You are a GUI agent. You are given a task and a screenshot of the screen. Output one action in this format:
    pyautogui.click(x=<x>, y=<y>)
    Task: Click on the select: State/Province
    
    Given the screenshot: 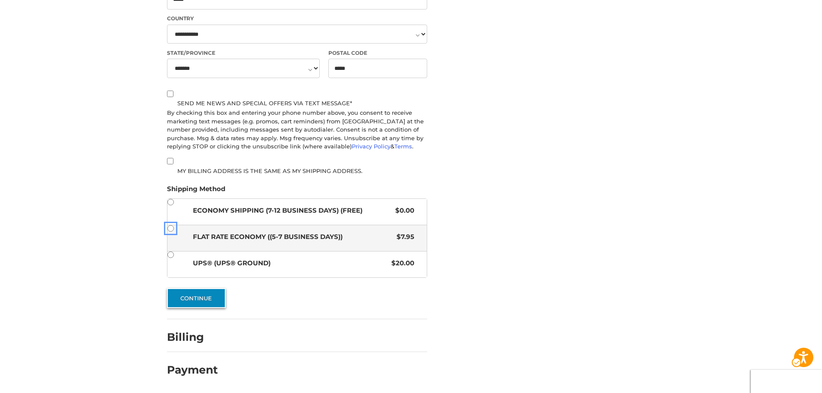 What is the action you would take?
    pyautogui.click(x=243, y=68)
    